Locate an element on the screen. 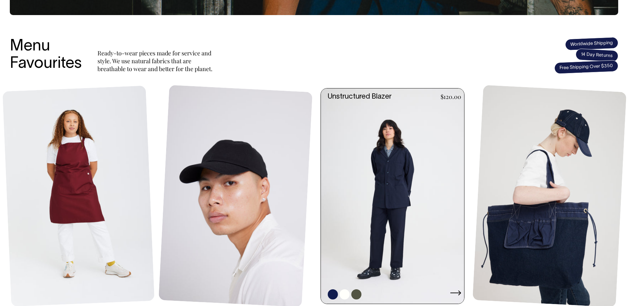 The image size is (628, 306). span: 14 Day Returns is located at coordinates (597, 55).